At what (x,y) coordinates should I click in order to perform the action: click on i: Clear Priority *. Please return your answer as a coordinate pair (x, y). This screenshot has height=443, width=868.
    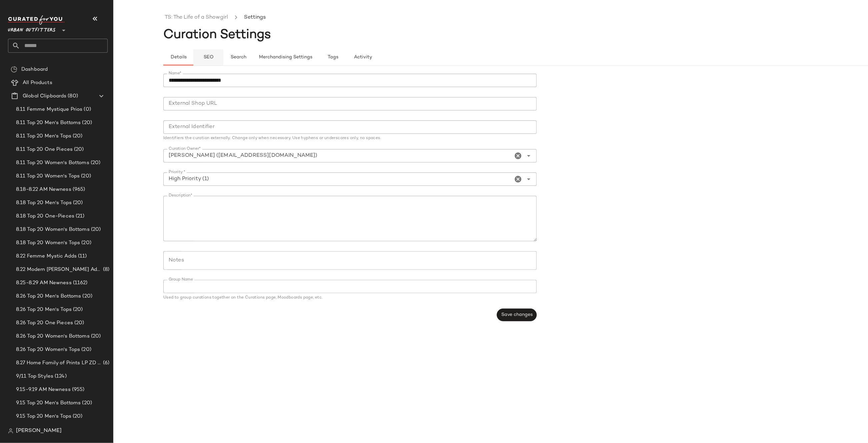
    Looking at the image, I should click on (518, 179).